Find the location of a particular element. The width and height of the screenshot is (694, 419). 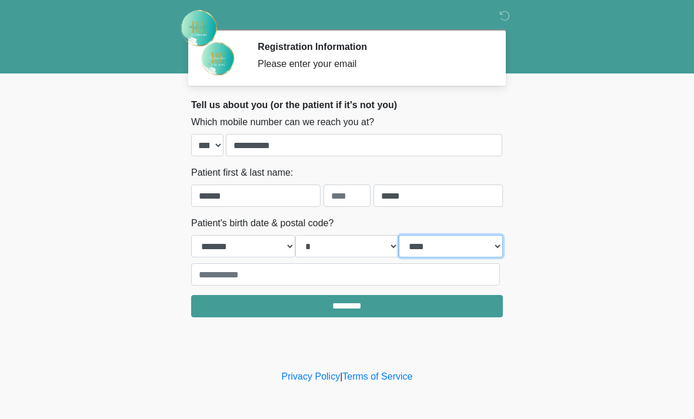

label: Patient's birth date & postal code? is located at coordinates (262, 223).